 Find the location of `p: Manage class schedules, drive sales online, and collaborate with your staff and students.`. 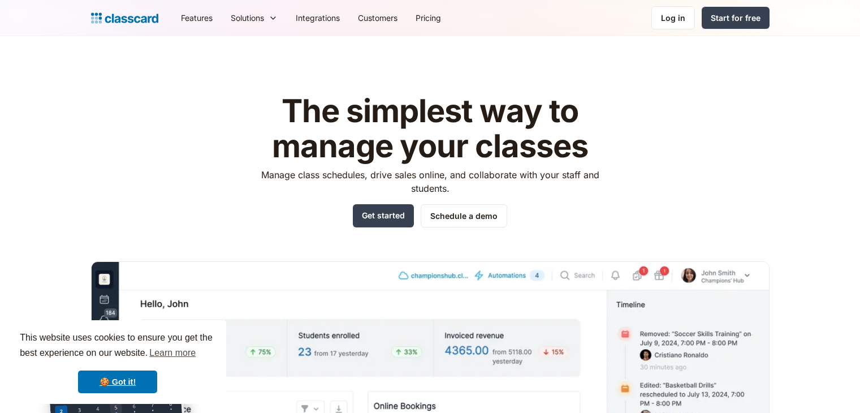

p: Manage class schedules, drive sales online, and collaborate with your staff and students. is located at coordinates (430, 182).